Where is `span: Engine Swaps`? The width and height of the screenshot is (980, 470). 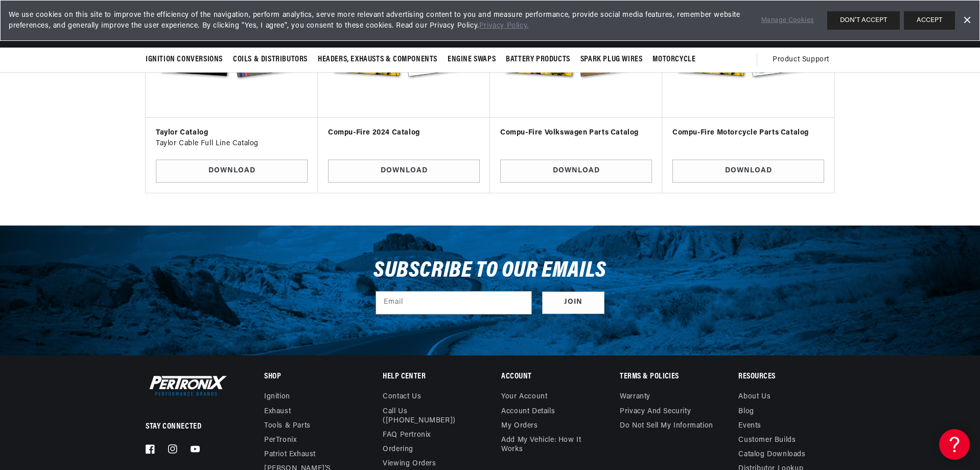
span: Engine Swaps is located at coordinates (472, 60).